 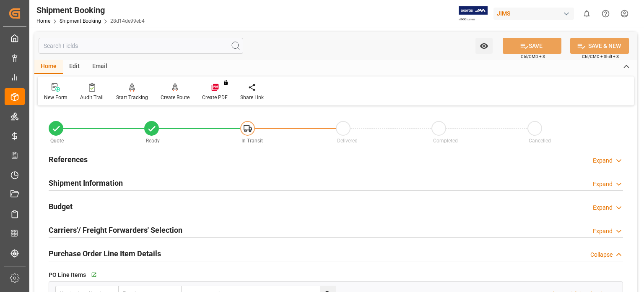 What do you see at coordinates (85, 183) in the screenshot?
I see `h2: Shipment Information` at bounding box center [85, 183].